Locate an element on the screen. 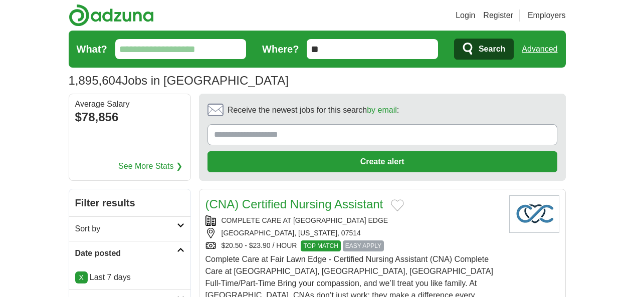  div: Average Salary is located at coordinates (130, 104).